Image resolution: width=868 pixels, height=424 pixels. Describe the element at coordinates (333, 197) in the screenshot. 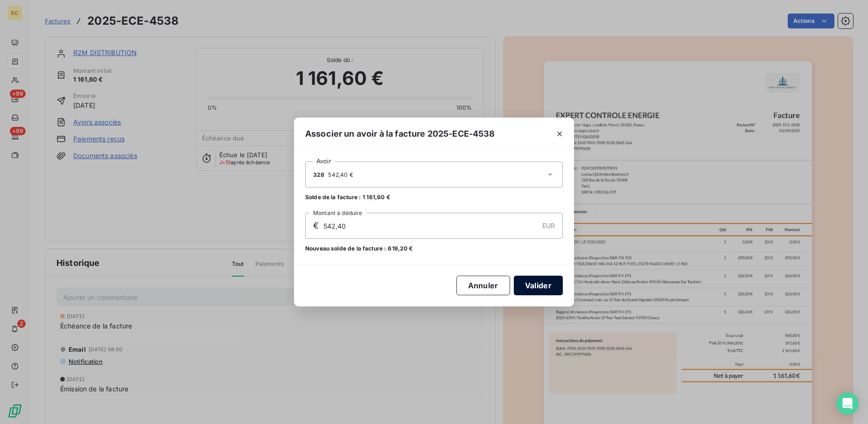

I see `span: Solde de la facture :` at that location.